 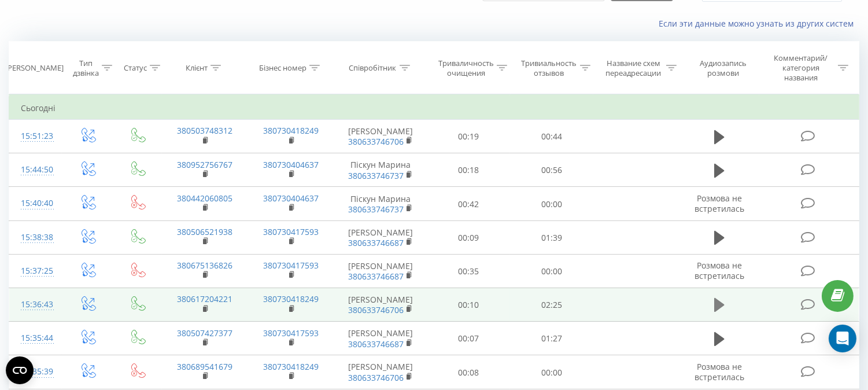 What do you see at coordinates (723, 68) in the screenshot?
I see `font: Аудиозапись розмови` at bounding box center [723, 68].